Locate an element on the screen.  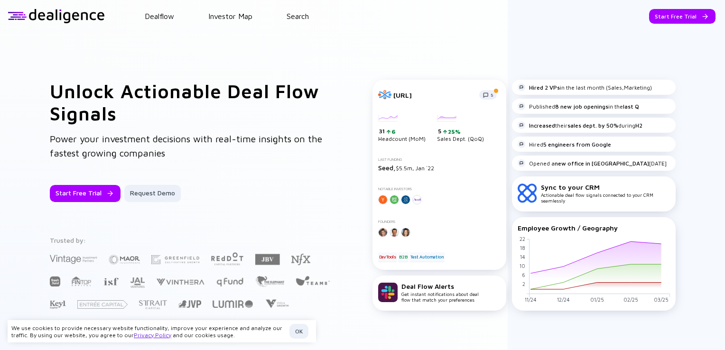
h1: Unlock Actionable Deal Flow Signals is located at coordinates (192, 102).